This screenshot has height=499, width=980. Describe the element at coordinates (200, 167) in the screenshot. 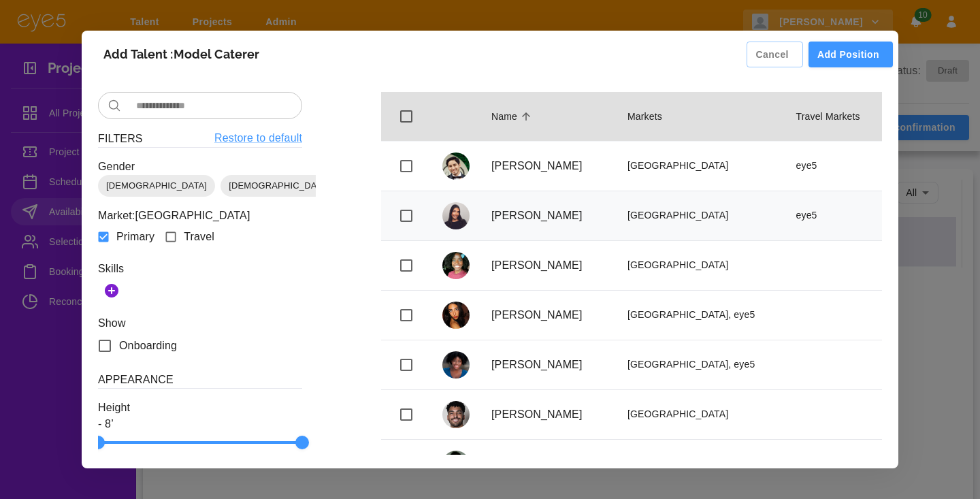

I see `p: Gender` at that location.